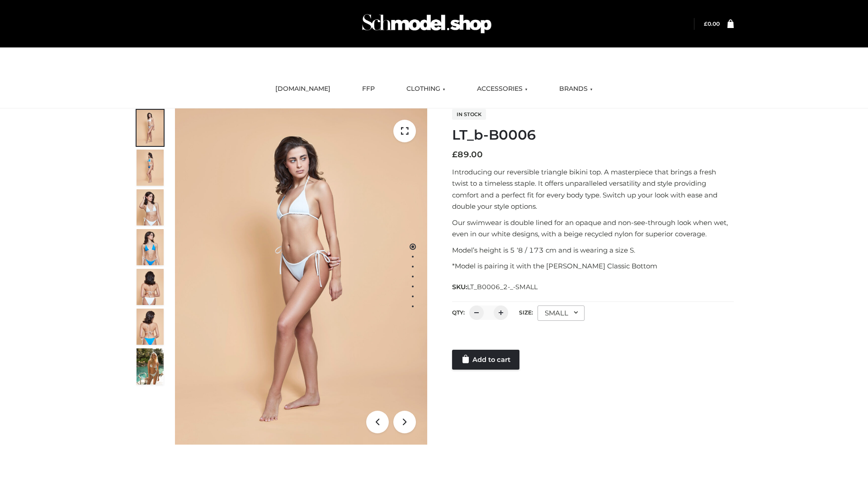 The height and width of the screenshot is (488, 868). I want to click on a: ACCESSORIES, so click(502, 89).